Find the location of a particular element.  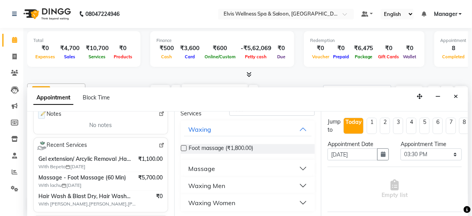

input: 2025-09-03 is located at coordinates (225, 91).